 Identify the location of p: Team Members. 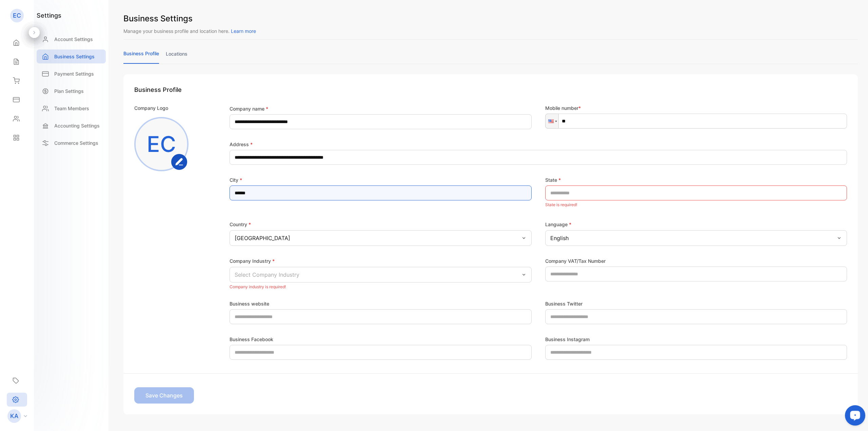
(72, 108).